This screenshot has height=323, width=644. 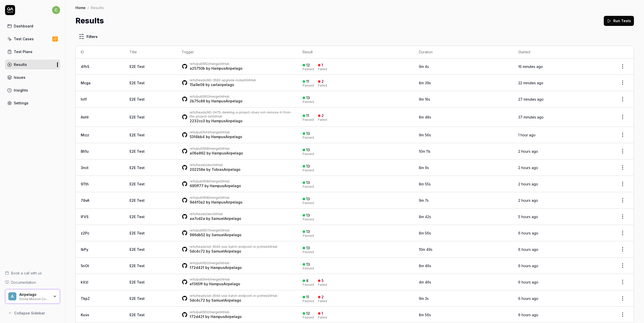 What do you see at coordinates (323, 281) in the screenshot?
I see `div: 5` at bounding box center [323, 281].